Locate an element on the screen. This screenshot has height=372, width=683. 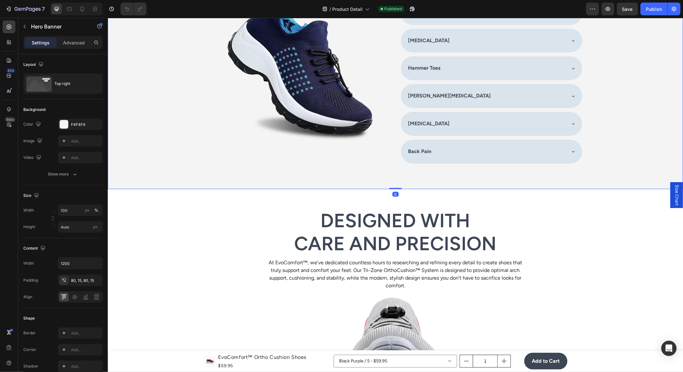
h1: EvoComfort™ Ortho Cushion Shoes is located at coordinates (155, 339).